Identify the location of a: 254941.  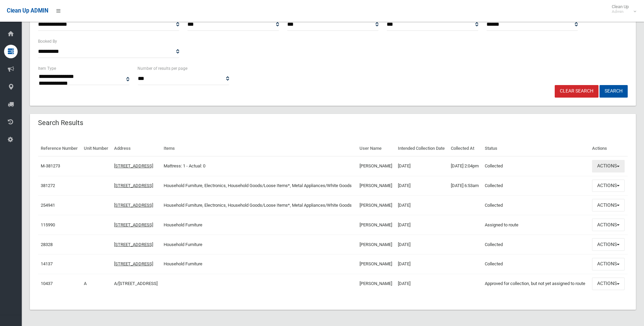
(47, 205).